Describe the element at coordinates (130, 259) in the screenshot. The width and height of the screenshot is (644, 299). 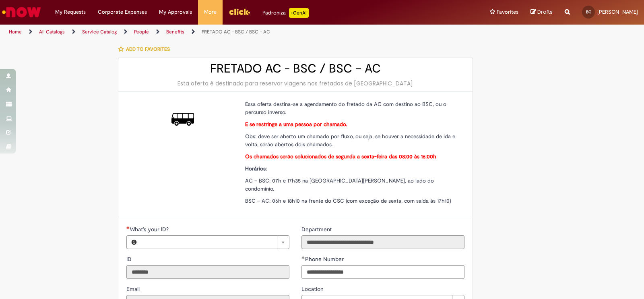
I see `span: Read only - ID` at that location.